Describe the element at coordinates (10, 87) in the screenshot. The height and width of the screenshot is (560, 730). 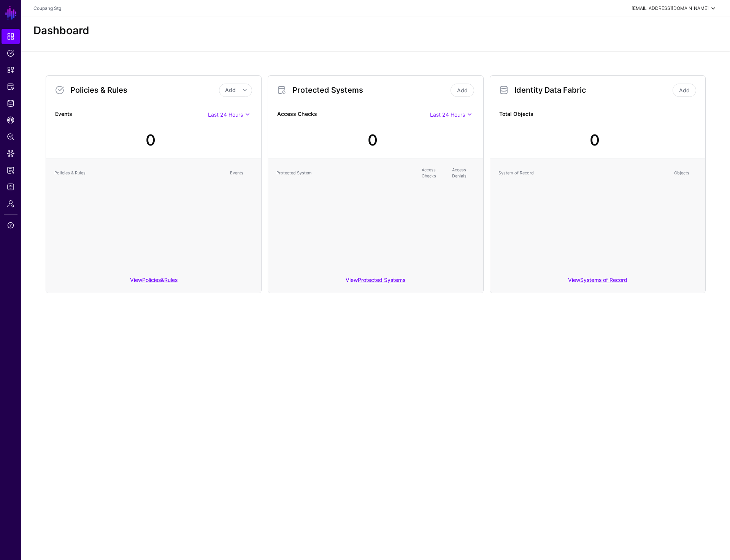
I see `span: Protected Systems` at that location.